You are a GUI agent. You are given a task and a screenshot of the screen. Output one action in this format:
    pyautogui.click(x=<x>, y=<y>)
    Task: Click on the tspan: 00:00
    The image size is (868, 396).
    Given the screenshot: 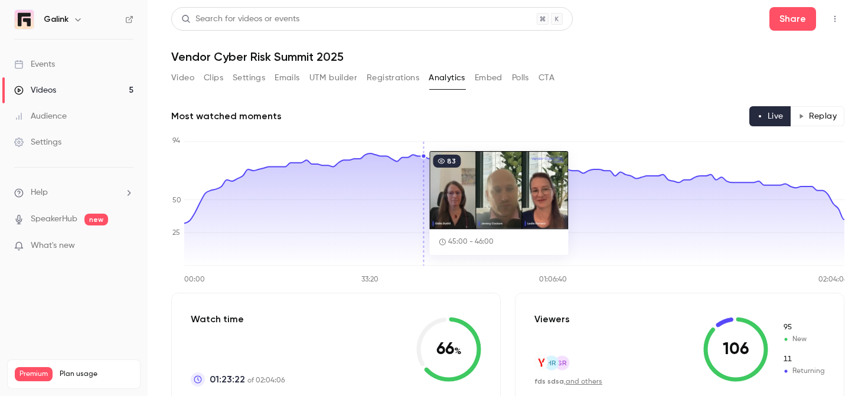 What is the action you would take?
    pyautogui.click(x=195, y=280)
    